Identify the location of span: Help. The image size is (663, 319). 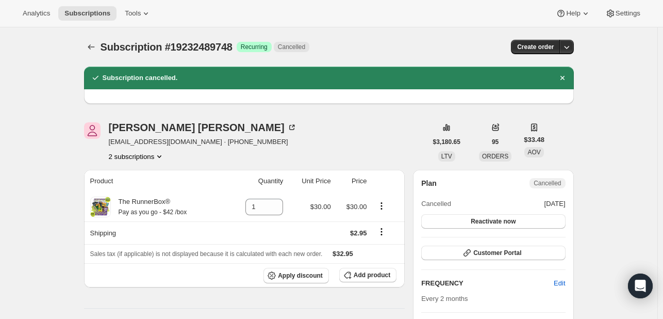
(573, 13).